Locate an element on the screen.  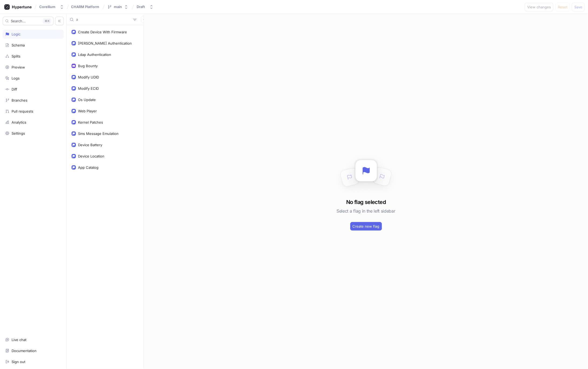
div: Analytics is located at coordinates (19, 122).